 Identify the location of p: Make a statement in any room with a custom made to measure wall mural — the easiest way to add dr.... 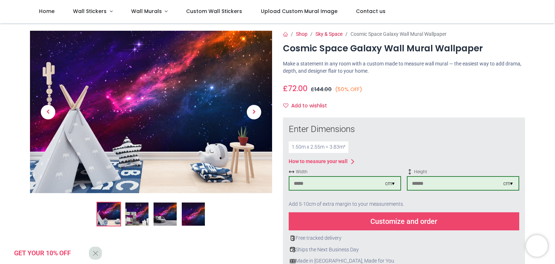
(404, 67).